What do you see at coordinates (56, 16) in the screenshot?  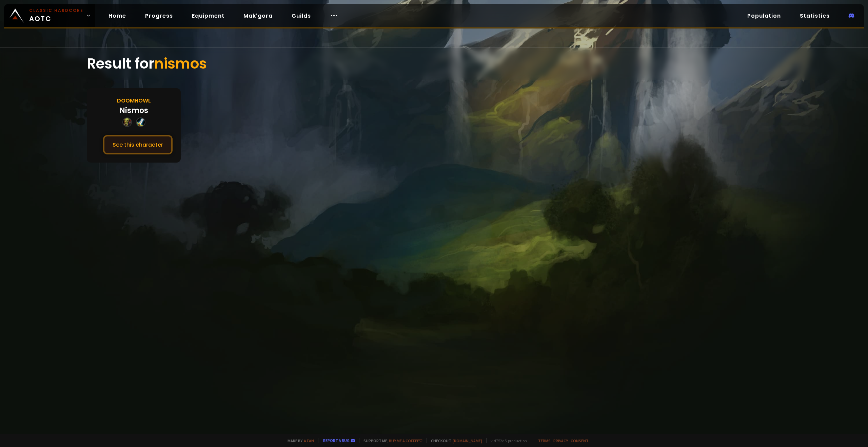 I see `span: AOTC` at bounding box center [56, 16].